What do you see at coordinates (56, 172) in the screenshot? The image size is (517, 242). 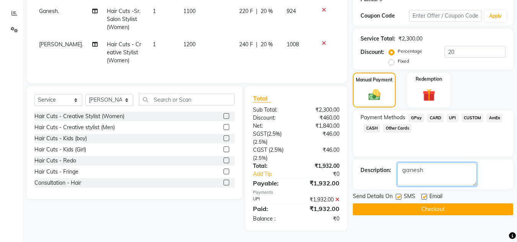 I see `div: Hair Cuts - Fringe` at bounding box center [56, 172].